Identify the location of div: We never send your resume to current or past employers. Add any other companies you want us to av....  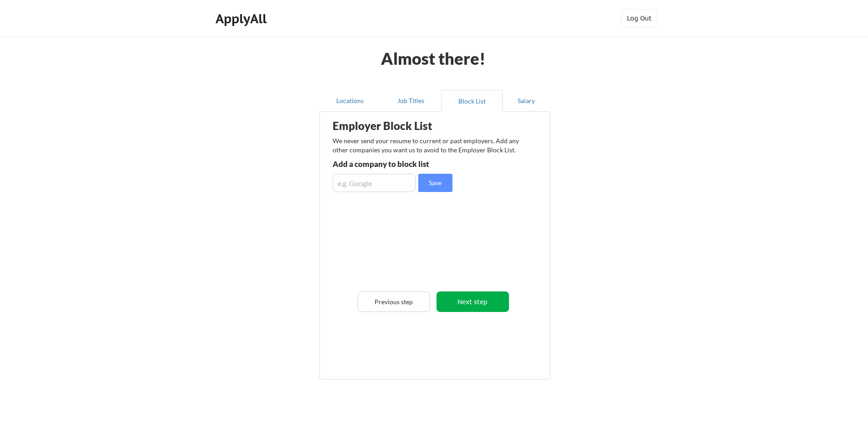
(428, 145).